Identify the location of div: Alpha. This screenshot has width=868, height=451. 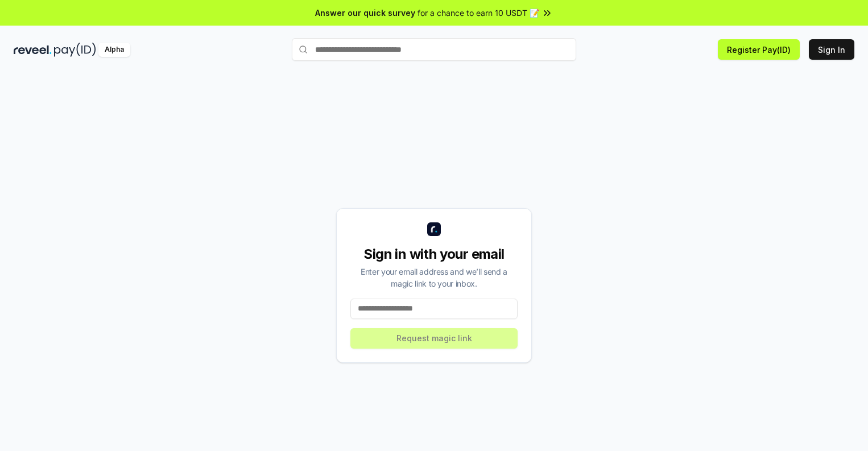
(114, 49).